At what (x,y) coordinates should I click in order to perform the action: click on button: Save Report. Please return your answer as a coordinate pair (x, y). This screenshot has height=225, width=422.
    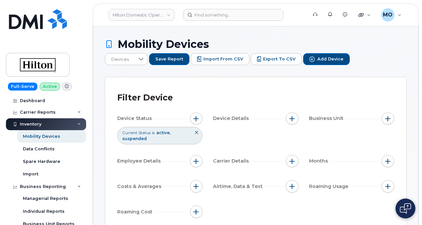
    Looking at the image, I should click on (169, 59).